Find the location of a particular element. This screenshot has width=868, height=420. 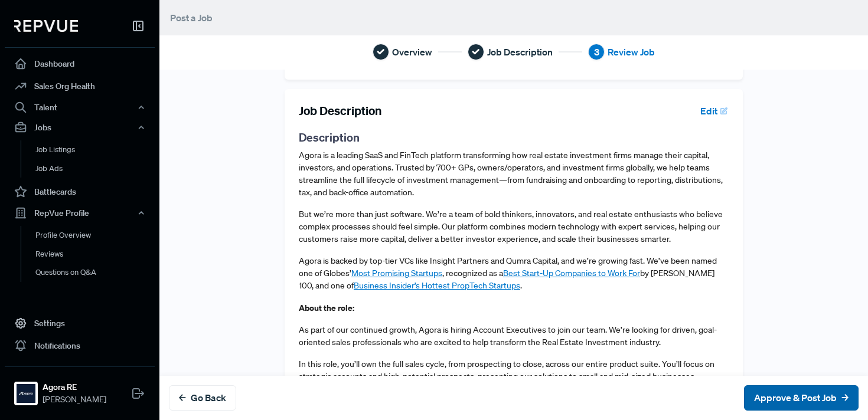

div: Talent is located at coordinates (80, 107).